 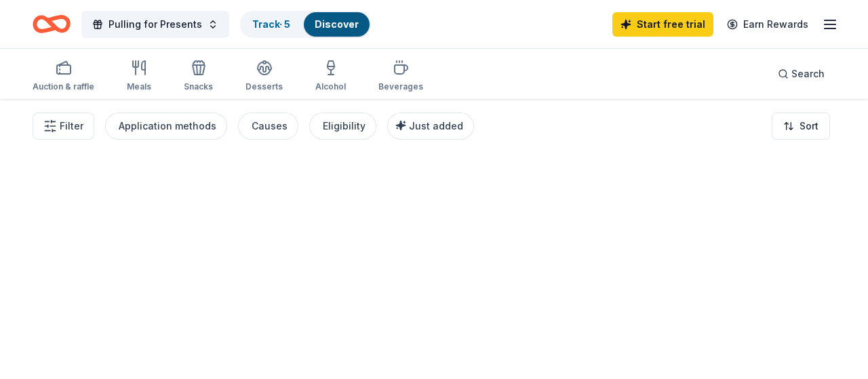 I want to click on button: Beverages, so click(x=400, y=76).